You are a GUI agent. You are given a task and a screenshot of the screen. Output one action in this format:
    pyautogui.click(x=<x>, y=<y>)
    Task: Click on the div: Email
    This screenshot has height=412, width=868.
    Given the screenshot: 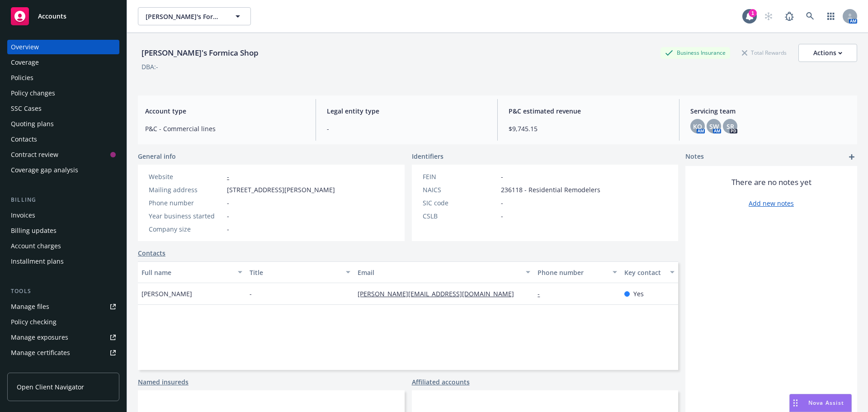 What is the action you would take?
    pyautogui.click(x=439, y=272)
    